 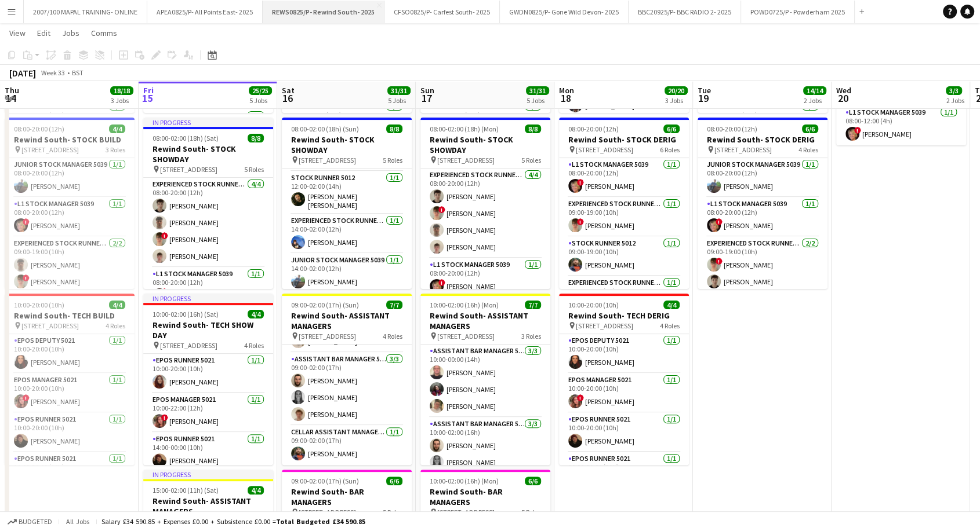 I want to click on span: 6 Roles, so click(x=670, y=149).